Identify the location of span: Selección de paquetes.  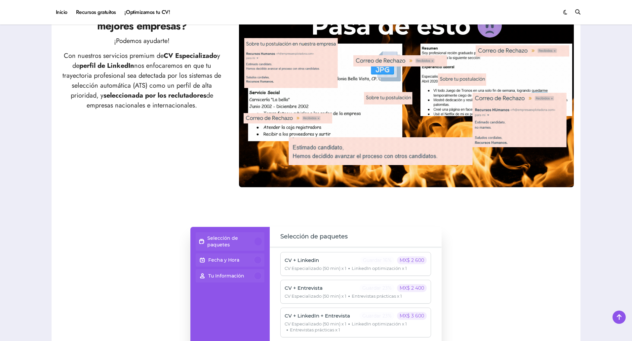
(314, 237).